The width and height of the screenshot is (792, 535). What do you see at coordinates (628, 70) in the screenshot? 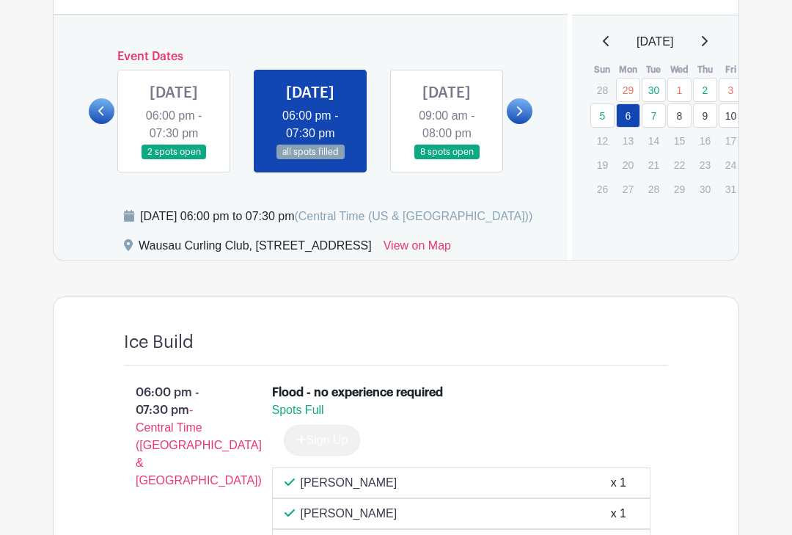
I see `th: Mon` at bounding box center [628, 70].